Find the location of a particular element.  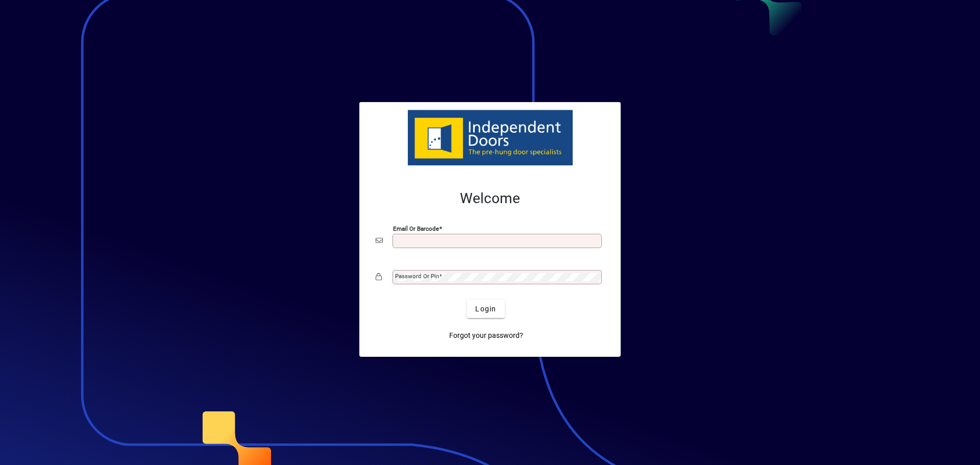

h2: Welcome is located at coordinates (490, 199).